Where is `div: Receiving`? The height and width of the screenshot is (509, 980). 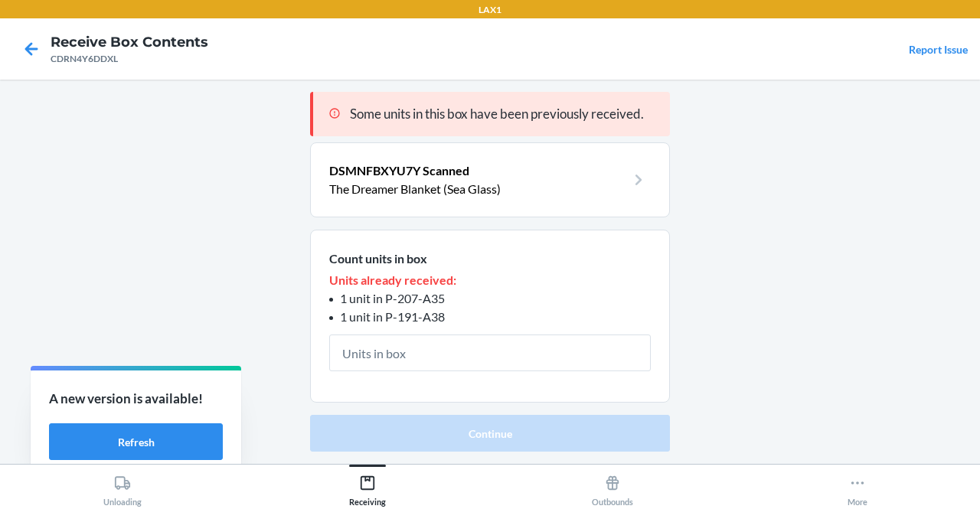
div: Receiving is located at coordinates (367, 488).